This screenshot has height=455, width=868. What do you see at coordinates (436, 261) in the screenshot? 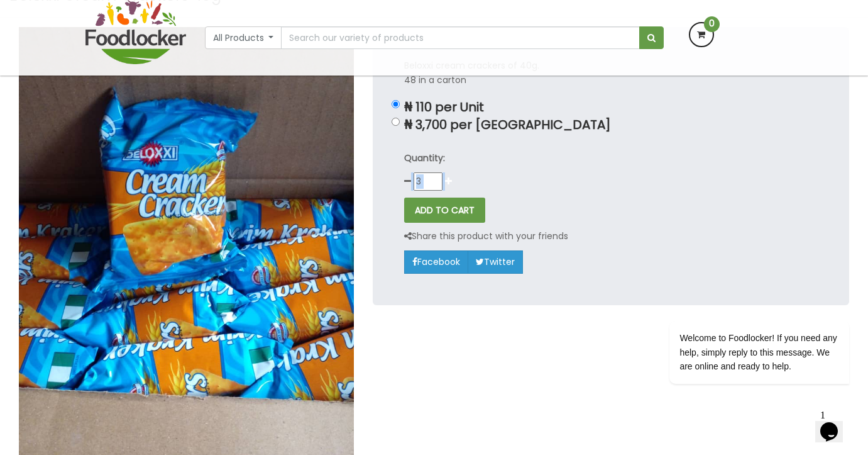
I see `a: Facebook` at bounding box center [436, 261].